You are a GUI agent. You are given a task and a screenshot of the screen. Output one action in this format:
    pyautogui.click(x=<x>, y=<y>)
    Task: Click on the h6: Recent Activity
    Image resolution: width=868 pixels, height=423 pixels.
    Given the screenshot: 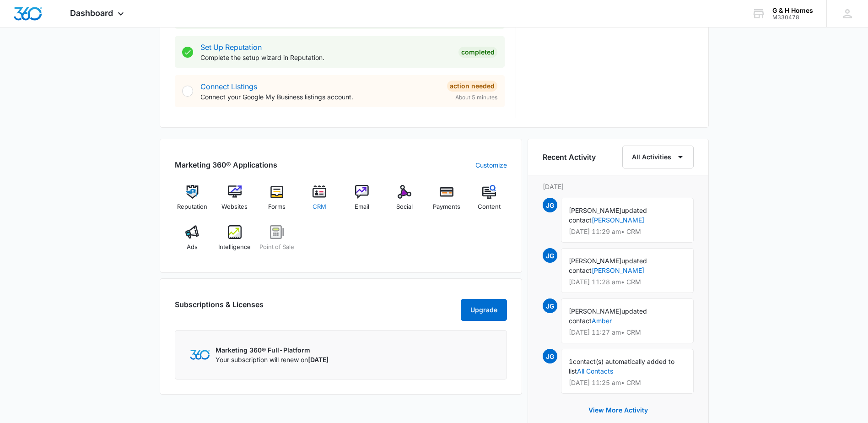 What is the action you would take?
    pyautogui.click(x=569, y=157)
    